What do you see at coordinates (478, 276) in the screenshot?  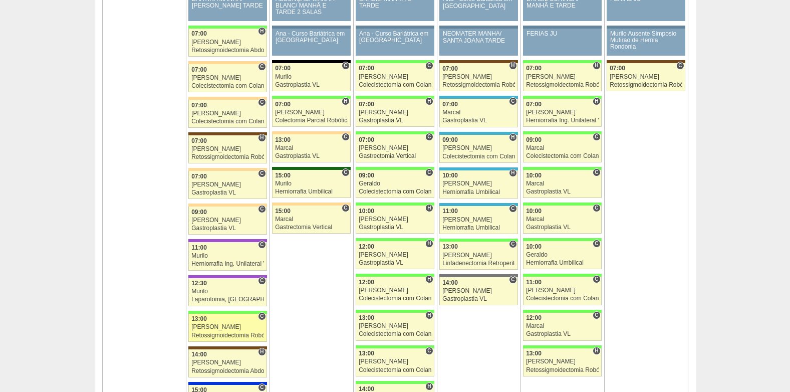 I see `div: Key: São Bernardo` at bounding box center [478, 276].